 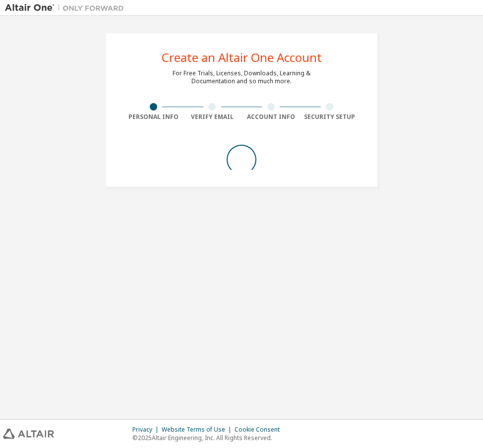 What do you see at coordinates (241, 77) in the screenshot?
I see `div: For Free Trials, Licenses, Downloads, Learning & Documentation and so much more.` at bounding box center [241, 77].